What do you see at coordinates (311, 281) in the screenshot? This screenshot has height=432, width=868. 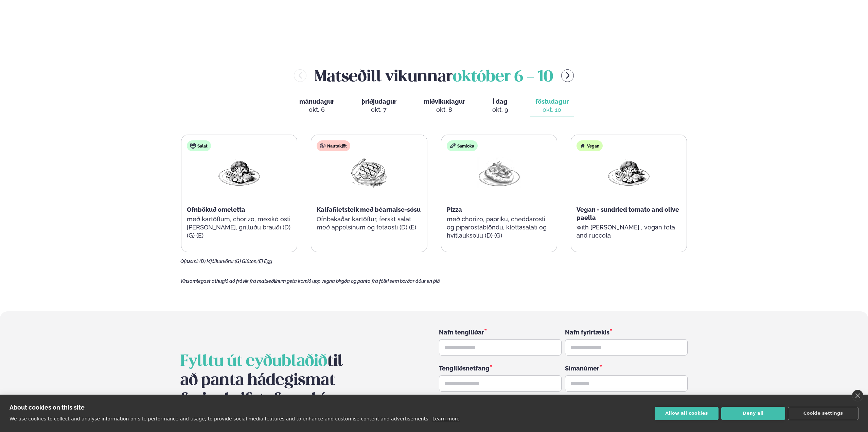 I see `span: Vinsamlegast athugið að frávik frá matseðlinum geta komið upp vegna birgða og panta frá fólki sem...` at bounding box center [311, 281].